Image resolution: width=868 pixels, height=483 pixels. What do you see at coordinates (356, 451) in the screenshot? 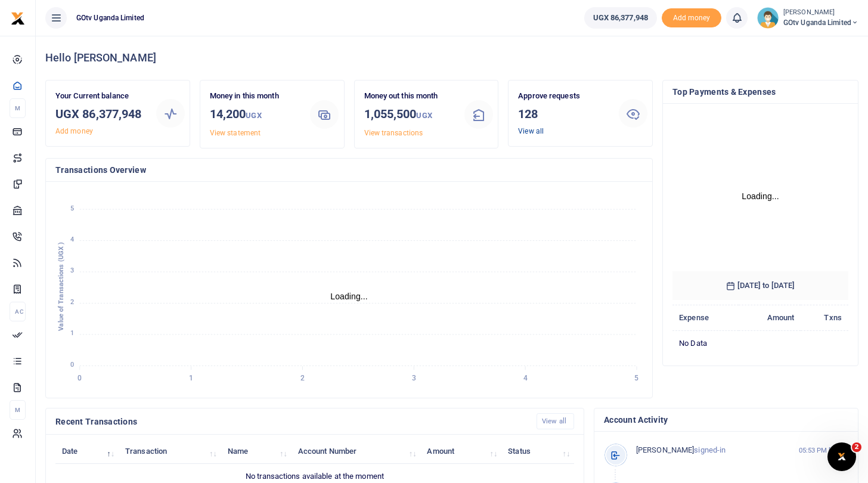
I see `th: Account Number: activate to sort column ascending` at bounding box center [356, 451].